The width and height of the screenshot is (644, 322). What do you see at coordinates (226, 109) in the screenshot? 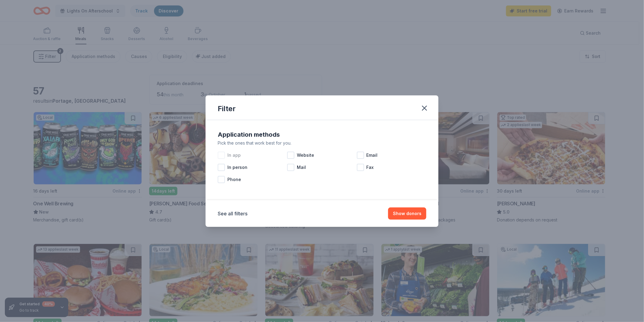
I see `div: Filter` at bounding box center [226, 109].